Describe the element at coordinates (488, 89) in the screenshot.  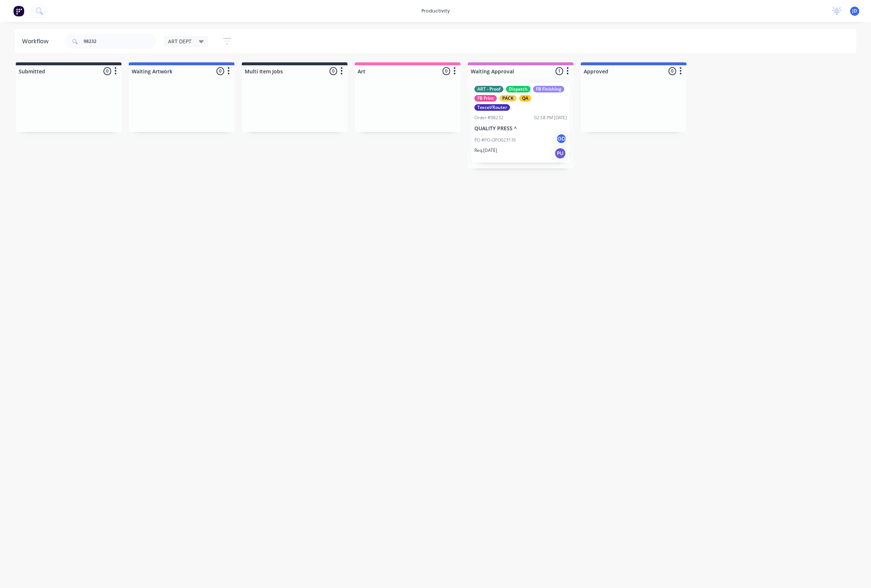
I see `div: ART - Proof` at that location.